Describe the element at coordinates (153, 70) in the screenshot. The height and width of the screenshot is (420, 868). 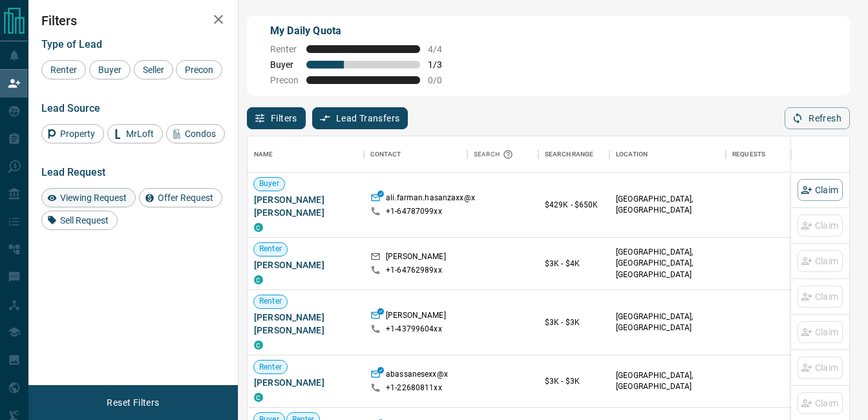
I see `span: Seller` at that location.